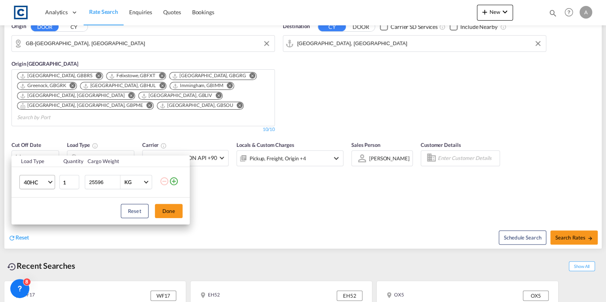  I want to click on button: Done, so click(169, 211).